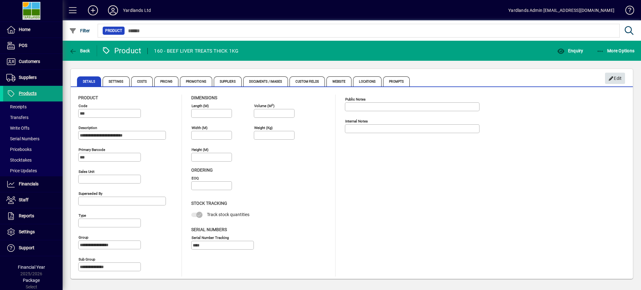 This screenshot has height=290, width=641. Describe the element at coordinates (33, 160) in the screenshot. I see `a: Stocktakes` at that location.